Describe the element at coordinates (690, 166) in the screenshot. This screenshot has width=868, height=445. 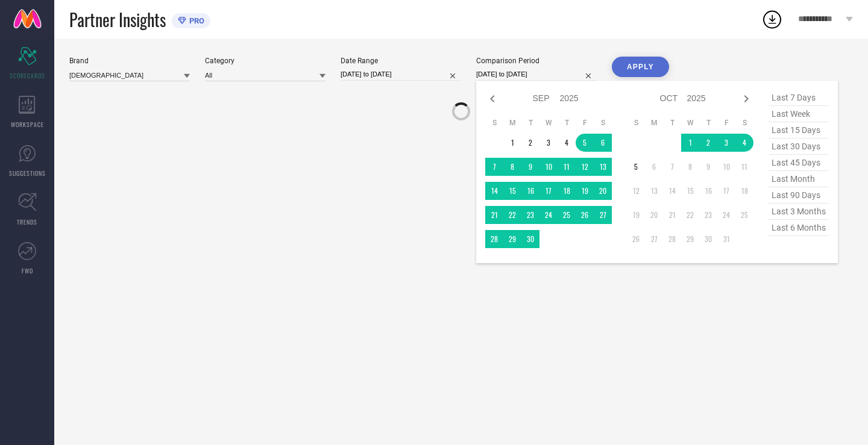
I see `td: Wed Oct 08 2025` at that location.